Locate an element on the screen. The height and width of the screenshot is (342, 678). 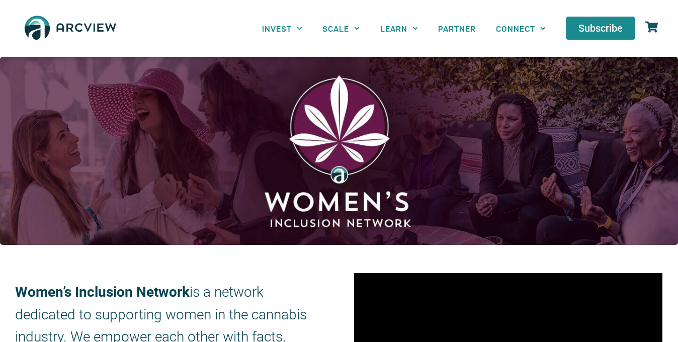
img: The Arcview Group is located at coordinates (70, 28).